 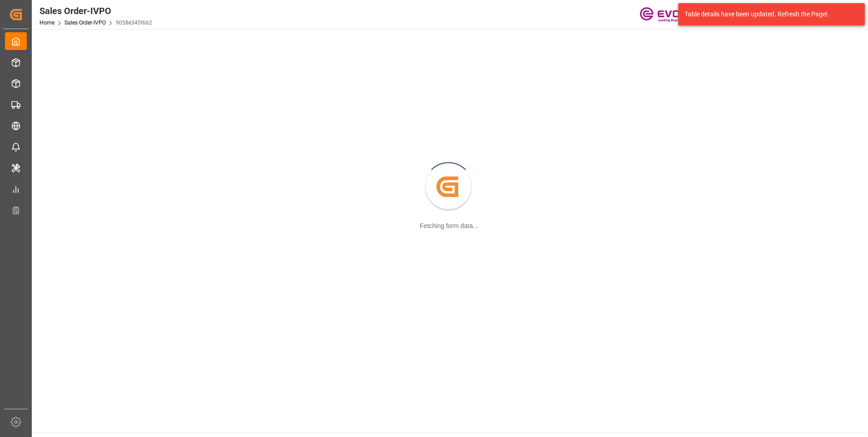 What do you see at coordinates (96, 11) in the screenshot?
I see `div: Sales Order-IVPO` at bounding box center [96, 11].